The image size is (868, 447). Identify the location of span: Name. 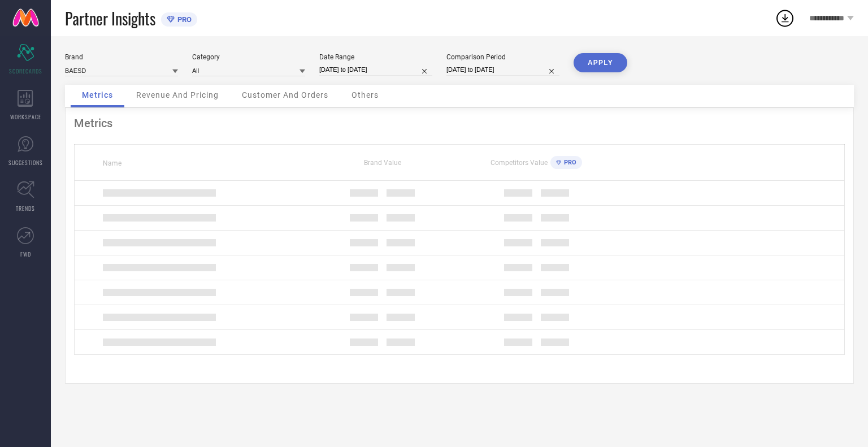
(112, 163).